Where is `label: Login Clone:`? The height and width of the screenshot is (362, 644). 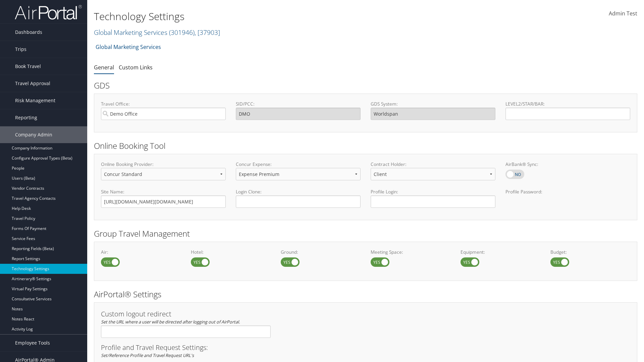 label: Login Clone: is located at coordinates (298, 192).